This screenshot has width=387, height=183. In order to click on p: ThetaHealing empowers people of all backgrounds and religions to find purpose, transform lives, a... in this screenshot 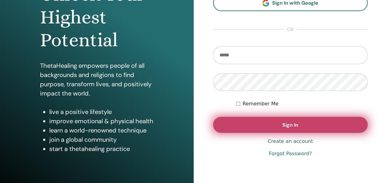, I will do `click(97, 79)`.